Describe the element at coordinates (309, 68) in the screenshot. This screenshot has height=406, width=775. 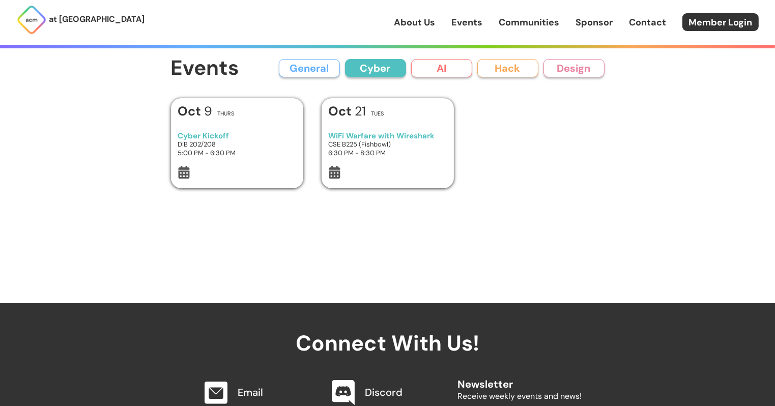
I see `button: General` at that location.